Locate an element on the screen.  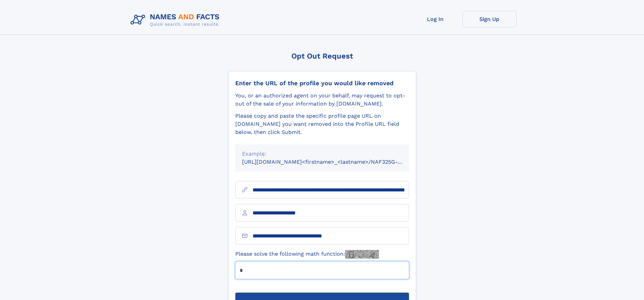
label: Please solve the following math function: is located at coordinates (307, 254).